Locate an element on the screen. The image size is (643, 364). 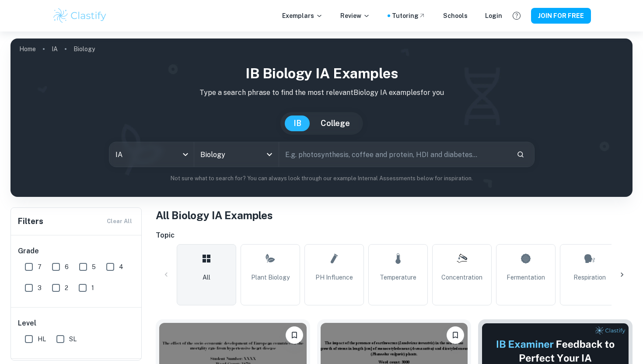
a: Tutoring is located at coordinates (408, 16).